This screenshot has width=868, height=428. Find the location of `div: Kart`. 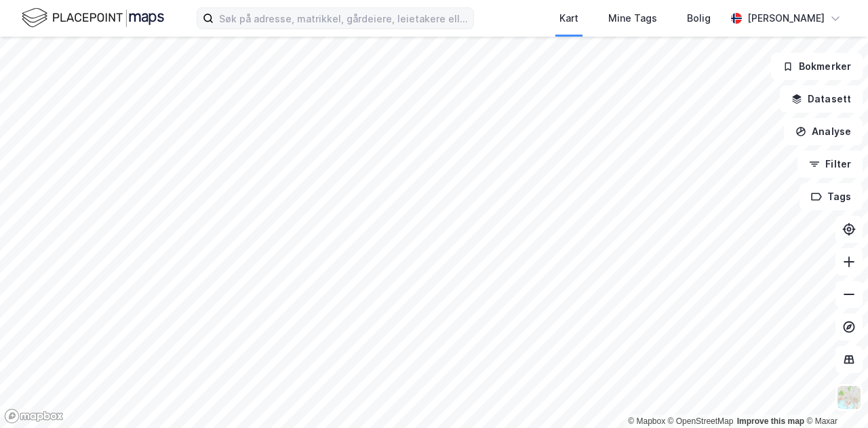

div: Kart is located at coordinates (569, 19).